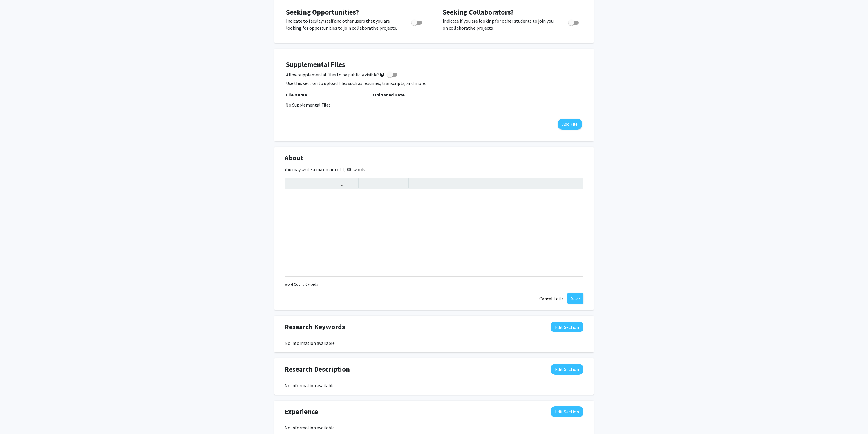 This screenshot has height=434, width=868. I want to click on button: Edit Experience, so click(567, 411).